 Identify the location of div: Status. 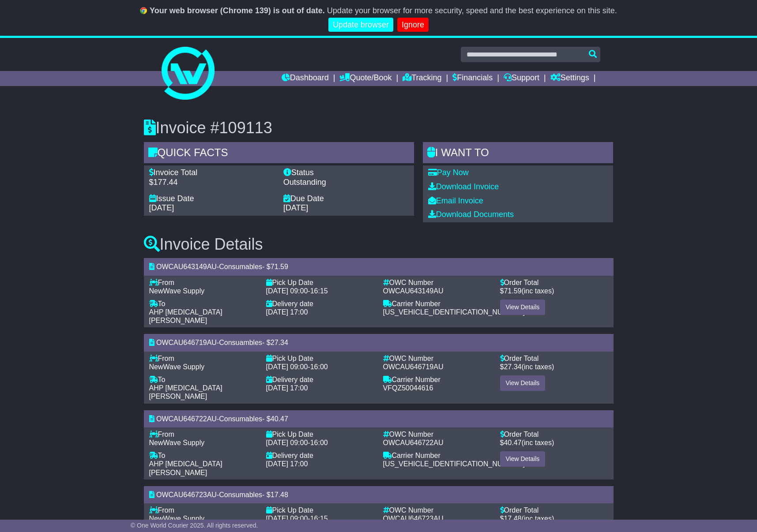
(346, 173).